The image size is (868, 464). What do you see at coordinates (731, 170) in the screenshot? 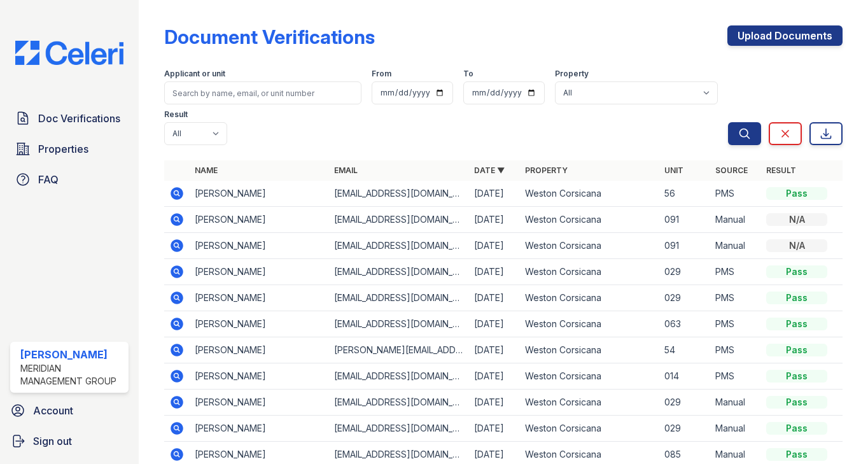
I see `a: Source` at bounding box center [731, 170].